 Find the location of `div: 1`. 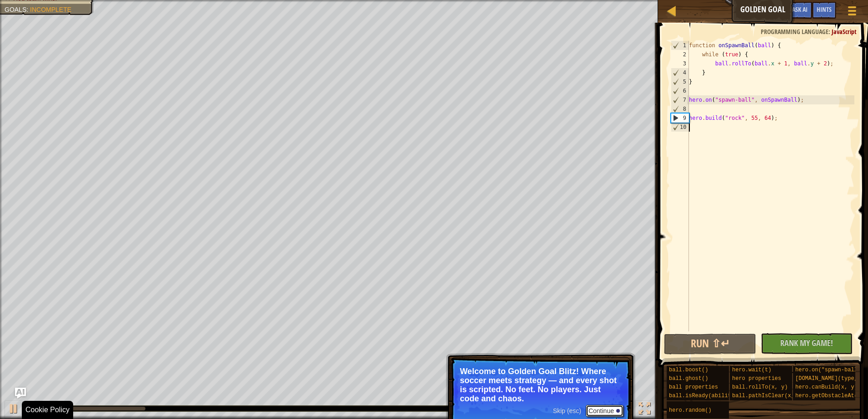

div: 1 is located at coordinates (680, 45).